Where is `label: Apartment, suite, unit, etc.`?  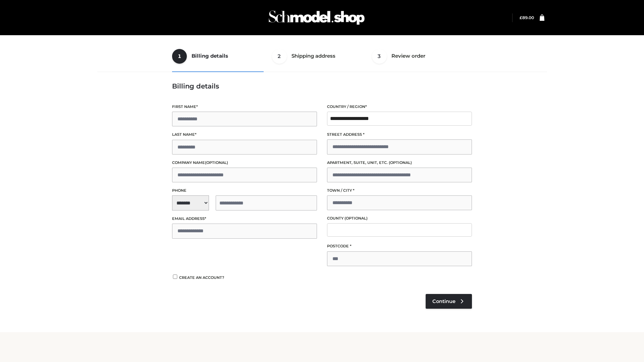
label: Apartment, suite, unit, etc. is located at coordinates (399, 163).